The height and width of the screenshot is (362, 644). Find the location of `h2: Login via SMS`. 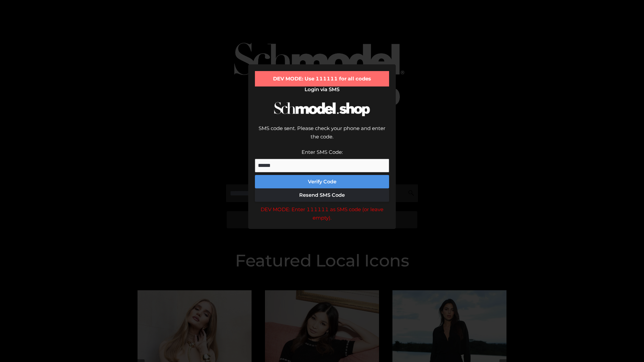

h2: Login via SMS is located at coordinates (322, 90).